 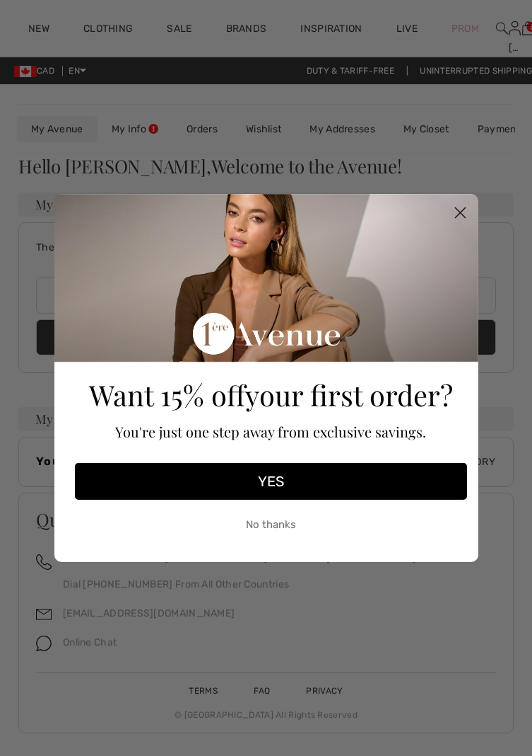 I want to click on button: No thanks, so click(x=270, y=524).